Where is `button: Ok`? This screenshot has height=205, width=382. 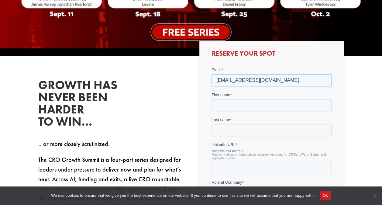 button: Ok is located at coordinates (325, 195).